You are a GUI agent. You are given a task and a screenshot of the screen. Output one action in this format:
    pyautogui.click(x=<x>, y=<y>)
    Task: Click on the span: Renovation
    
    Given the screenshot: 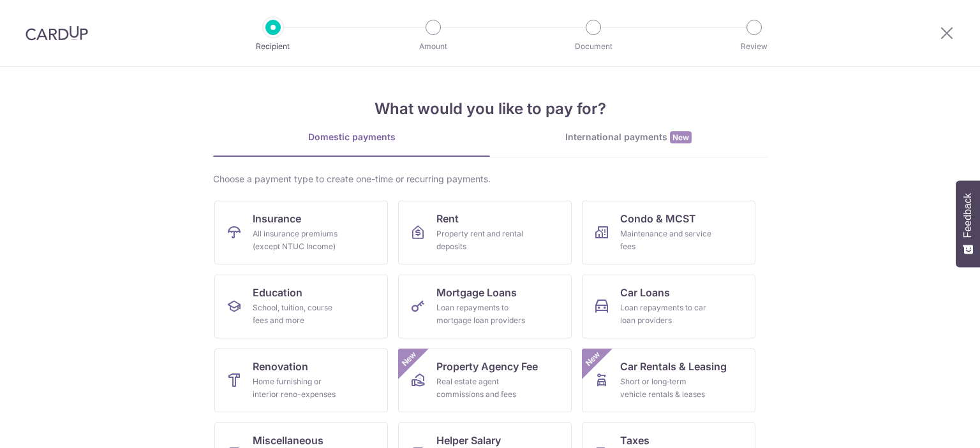 What is the action you would take?
    pyautogui.click(x=280, y=366)
    